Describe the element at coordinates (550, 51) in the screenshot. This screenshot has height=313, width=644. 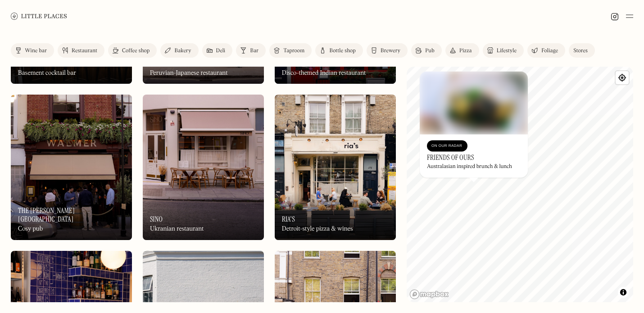
I see `div: Foliage` at that location.